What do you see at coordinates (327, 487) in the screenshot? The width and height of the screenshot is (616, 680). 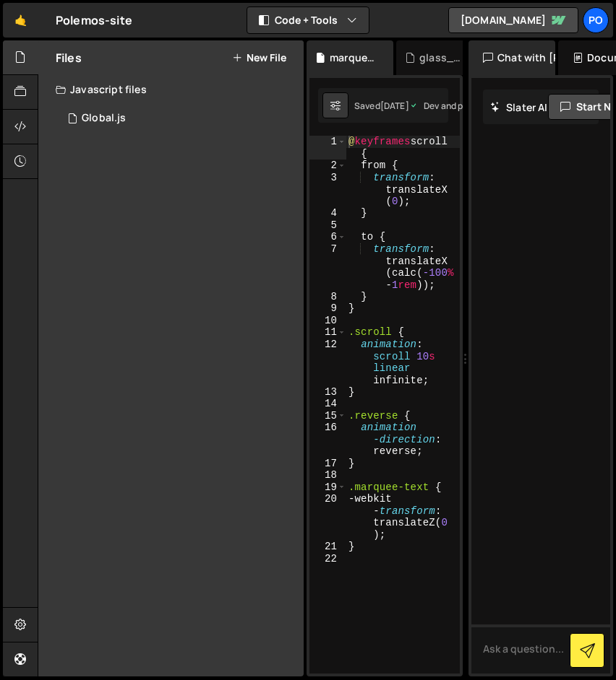 I see `div: 19` at bounding box center [327, 487].